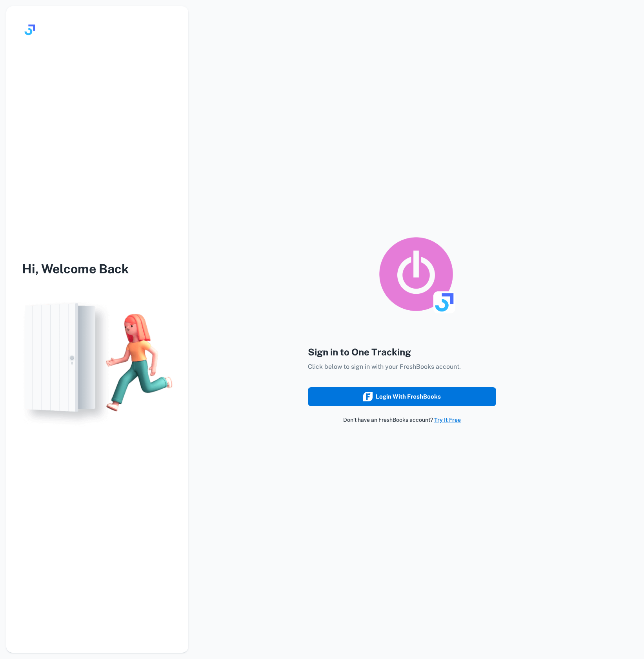 Image resolution: width=644 pixels, height=659 pixels. Describe the element at coordinates (402, 352) in the screenshot. I see `h4: Sign in to One Tracking` at that location.